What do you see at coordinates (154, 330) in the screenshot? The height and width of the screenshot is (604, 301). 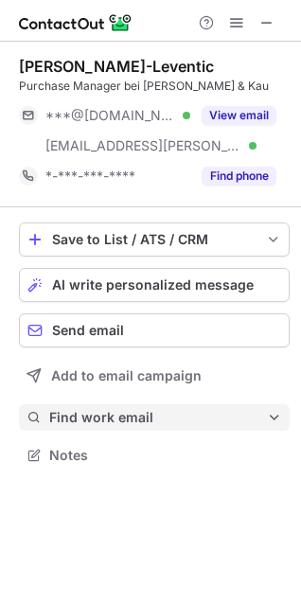 I see `button: Send email` at bounding box center [154, 330].